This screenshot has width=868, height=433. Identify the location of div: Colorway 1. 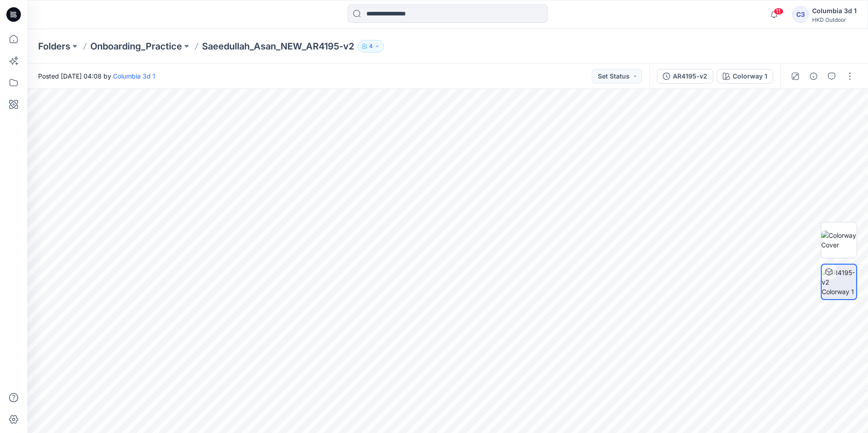
(750, 76).